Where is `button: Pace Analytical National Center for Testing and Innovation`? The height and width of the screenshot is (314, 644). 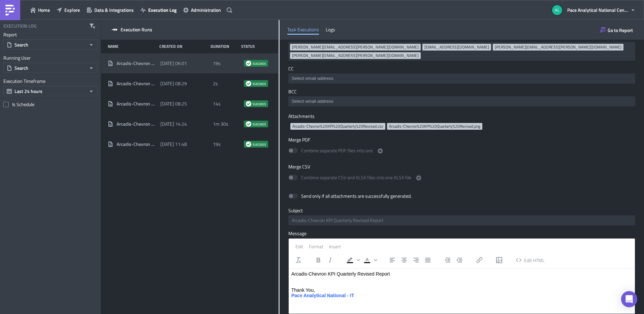 button: Pace Analytical National Center for Testing and Innovation is located at coordinates (594, 10).